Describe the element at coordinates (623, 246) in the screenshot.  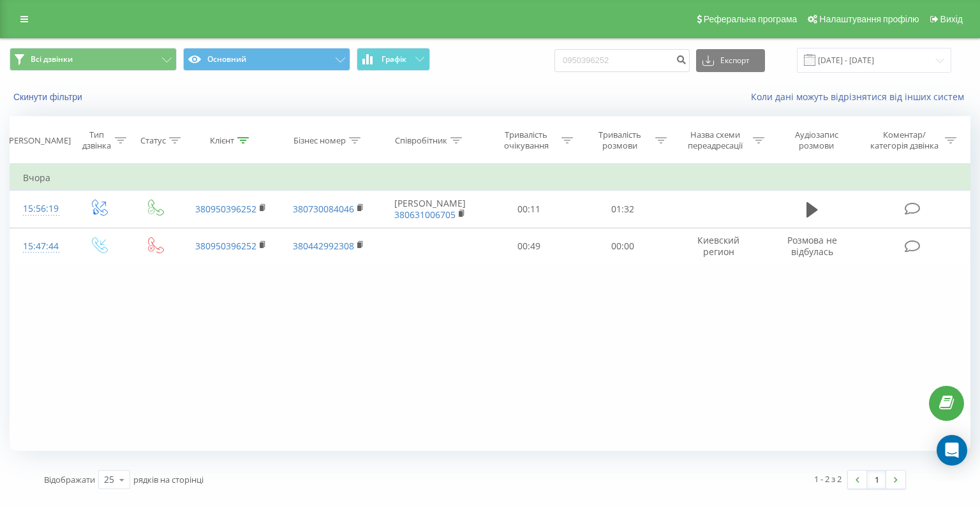
I see `td: 00:00` at that location.